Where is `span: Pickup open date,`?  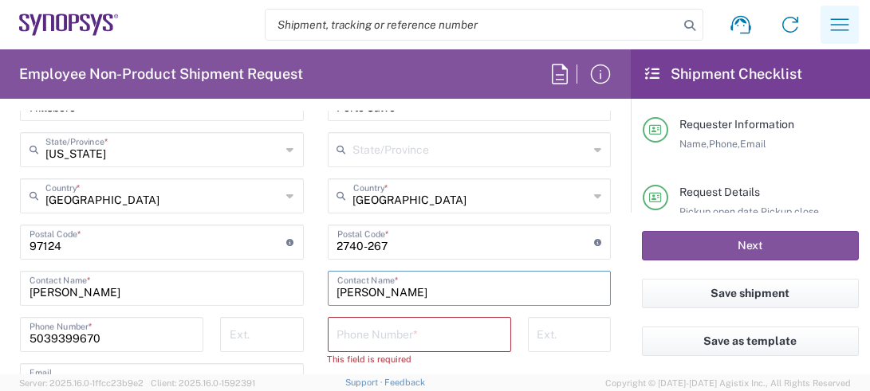
span: Pickup open date, is located at coordinates (720, 211).